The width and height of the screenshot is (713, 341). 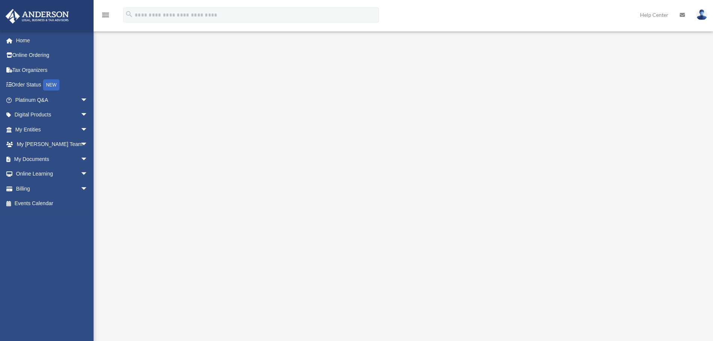 What do you see at coordinates (106, 15) in the screenshot?
I see `i: menu` at bounding box center [106, 15].